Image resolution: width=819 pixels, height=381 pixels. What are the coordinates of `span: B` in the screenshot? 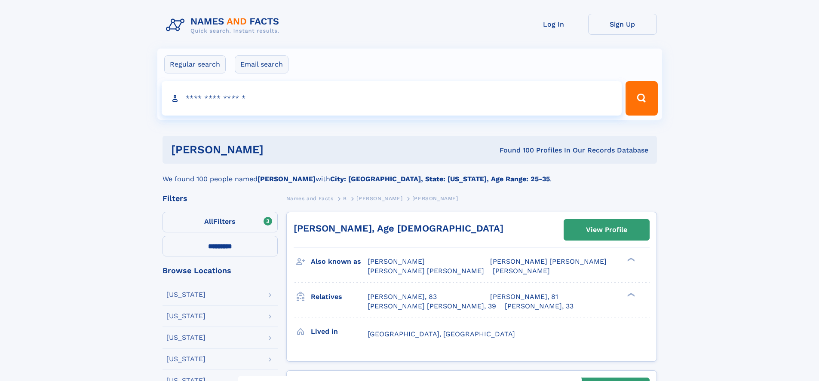 It's located at (345, 199).